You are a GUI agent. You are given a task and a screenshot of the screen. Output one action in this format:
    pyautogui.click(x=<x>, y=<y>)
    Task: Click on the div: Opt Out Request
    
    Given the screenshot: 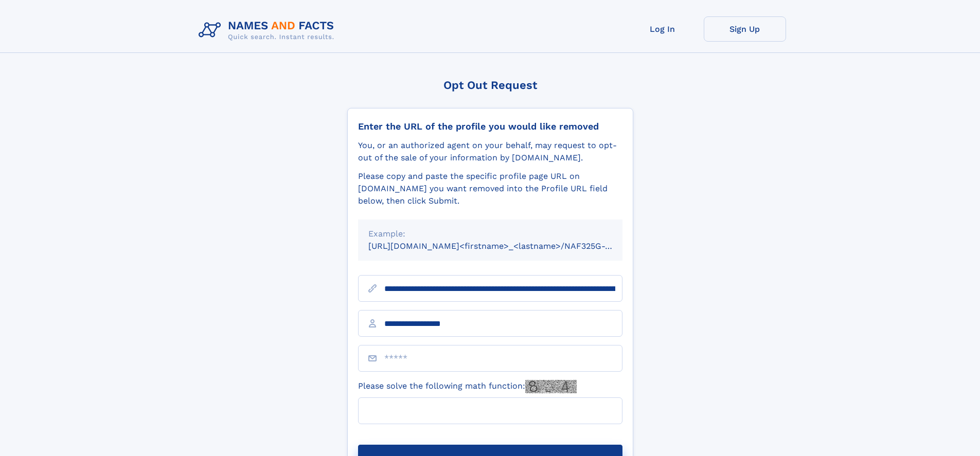 What is the action you would take?
    pyautogui.click(x=490, y=84)
    